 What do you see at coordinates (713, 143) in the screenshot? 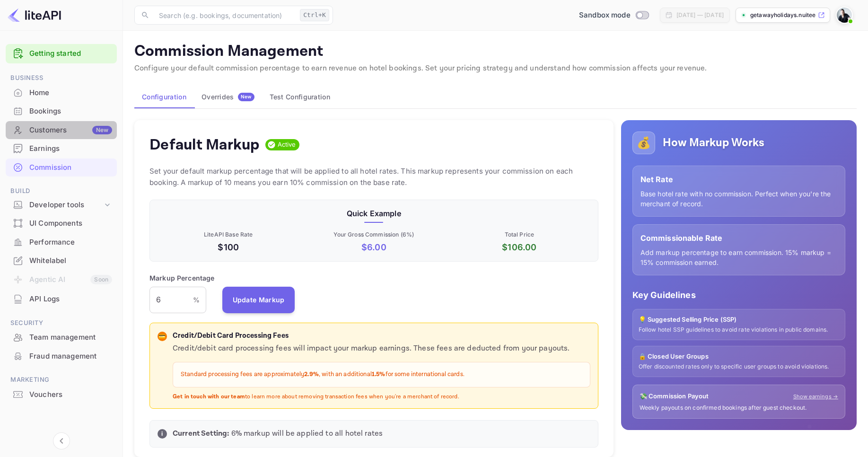
I see `h5: How Markup Works` at bounding box center [713, 143].